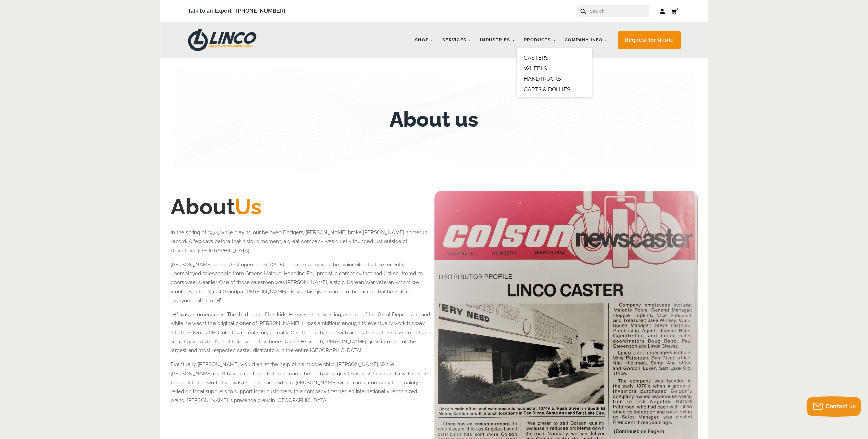 The height and width of the screenshot is (439, 868). I want to click on span: Talk to an Expert –, so click(236, 11).